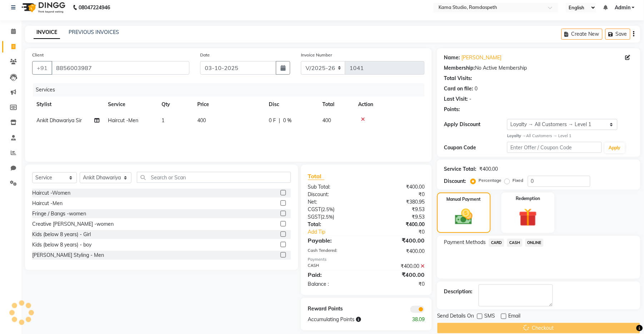 The image size is (644, 334). I want to click on span: Send Details On, so click(456, 316).